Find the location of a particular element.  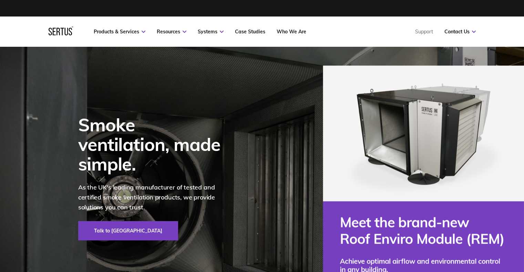

a: Case Studies is located at coordinates (250, 32).